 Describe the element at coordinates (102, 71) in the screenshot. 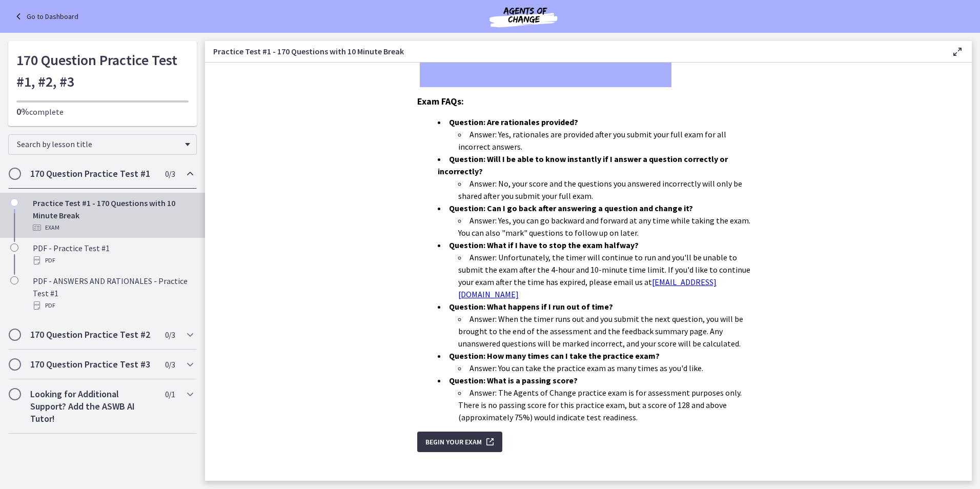

I see `h1: 170 Question Practice Test #1, #2, #3` at that location.